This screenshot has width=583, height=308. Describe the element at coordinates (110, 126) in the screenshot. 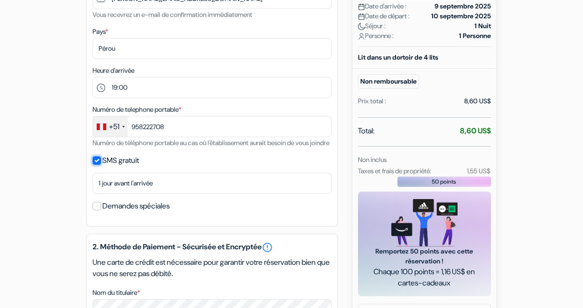

I see `div: Peru (Perú): +51` at that location.